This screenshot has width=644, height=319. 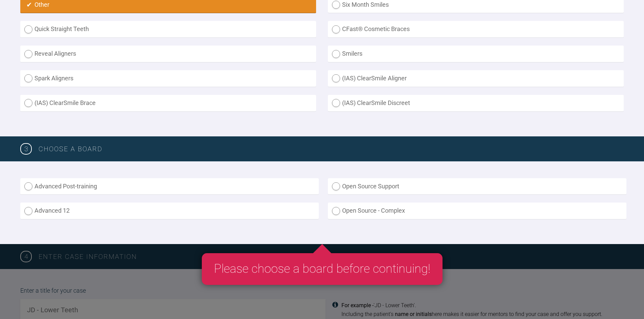 What do you see at coordinates (322, 269) in the screenshot?
I see `div: Please choose a board before continuing!` at bounding box center [322, 269].